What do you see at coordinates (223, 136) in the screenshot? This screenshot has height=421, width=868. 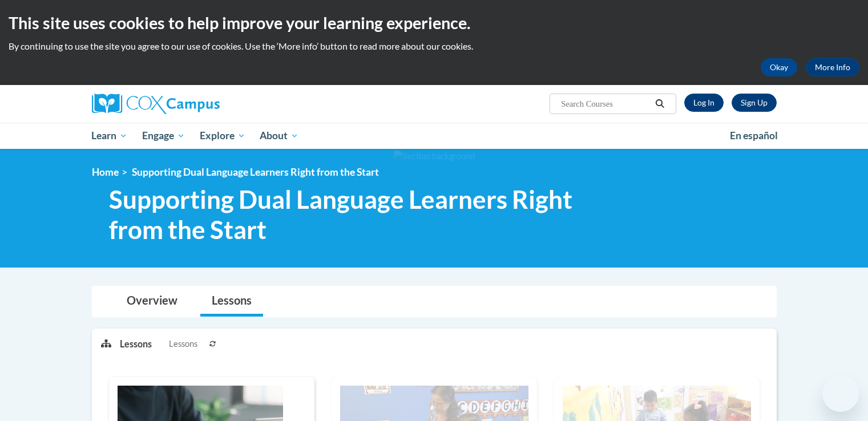 I see `a: Explore` at bounding box center [223, 136].